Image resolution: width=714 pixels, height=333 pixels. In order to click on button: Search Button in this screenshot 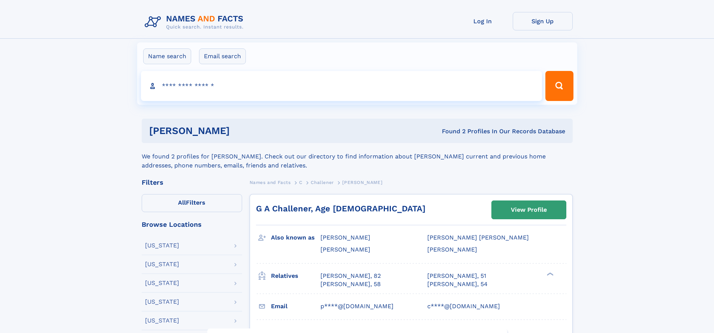, I will do `click(559, 86)`.